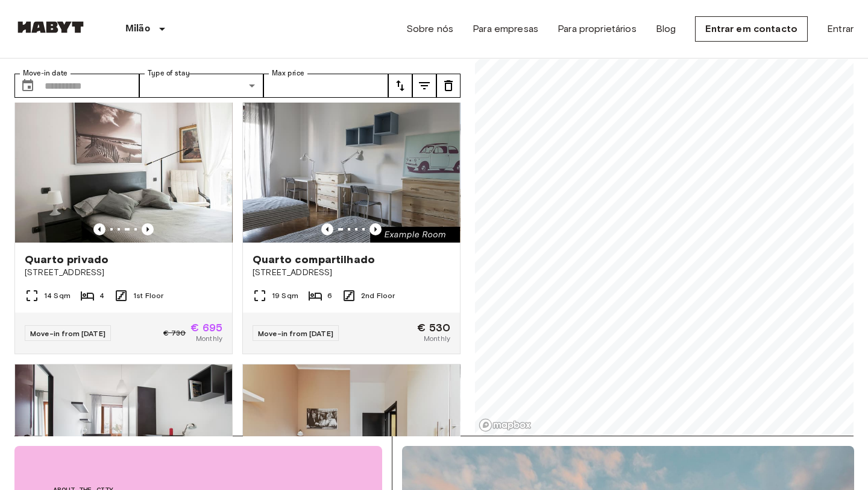 This screenshot has width=868, height=490. I want to click on label: Type of stay, so click(169, 73).